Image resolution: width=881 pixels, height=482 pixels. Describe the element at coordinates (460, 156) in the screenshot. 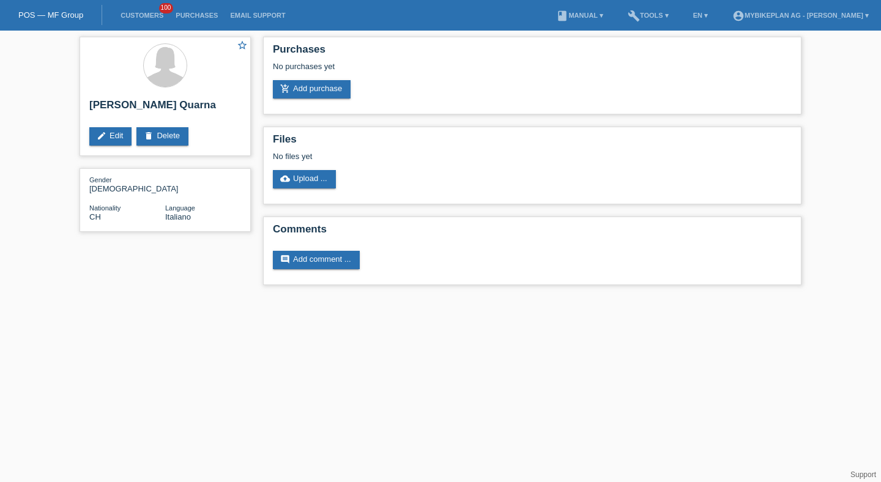

I see `div: No files yet` at that location.